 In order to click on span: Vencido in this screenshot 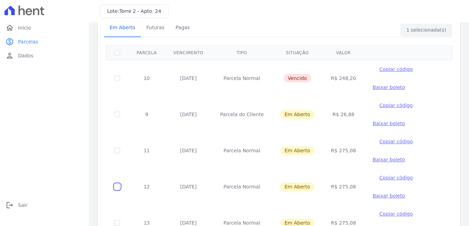, I will do `click(297, 78)`.